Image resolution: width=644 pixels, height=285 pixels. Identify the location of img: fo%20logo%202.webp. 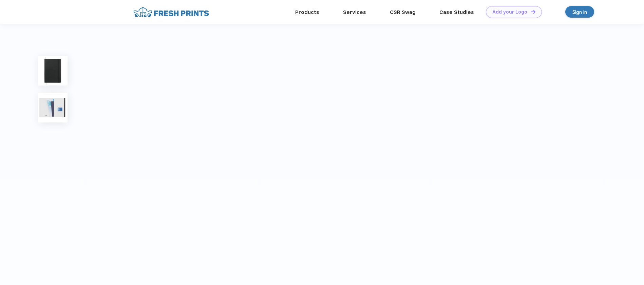
(171, 12).